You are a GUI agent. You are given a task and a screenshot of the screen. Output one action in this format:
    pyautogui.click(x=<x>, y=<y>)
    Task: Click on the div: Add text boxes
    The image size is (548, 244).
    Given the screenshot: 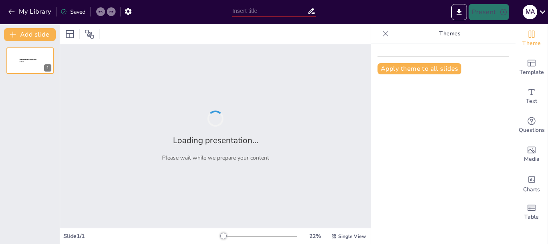 What is the action you would take?
    pyautogui.click(x=532, y=96)
    